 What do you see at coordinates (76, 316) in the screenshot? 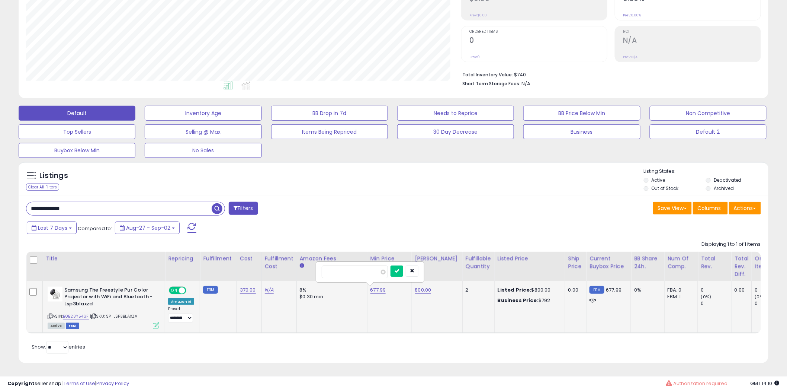
I see `a: B0B23Y546F` at bounding box center [76, 316].